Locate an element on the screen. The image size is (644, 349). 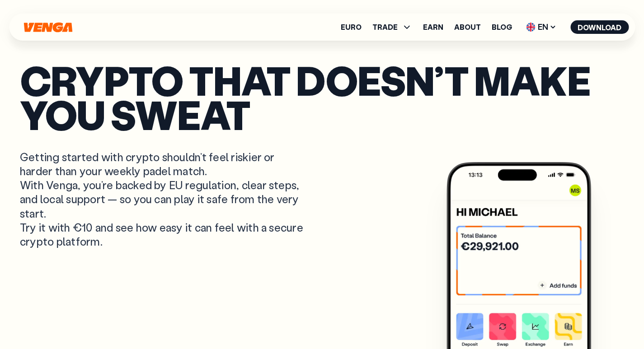
a: Download is located at coordinates (599, 27).